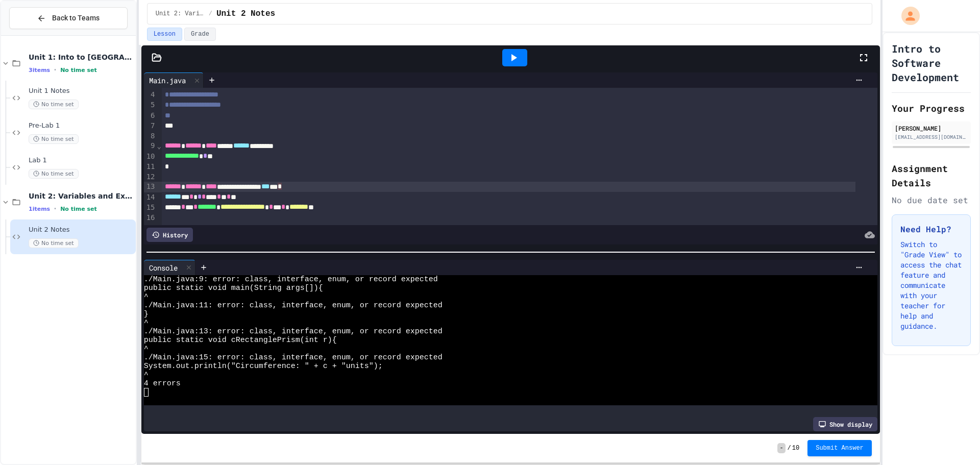 The height and width of the screenshot is (465, 980). What do you see at coordinates (796, 449) in the screenshot?
I see `span: 10` at bounding box center [796, 449].